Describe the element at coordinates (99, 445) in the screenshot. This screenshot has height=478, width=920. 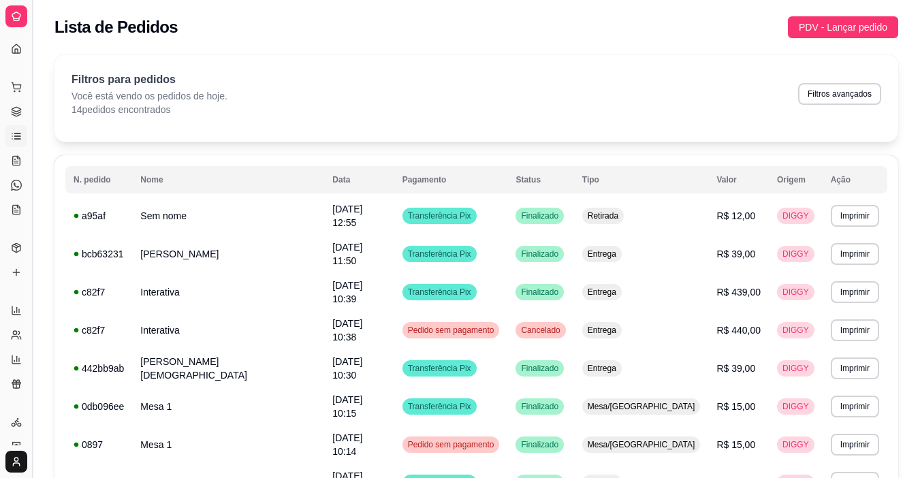
I see `div: 0897` at that location.